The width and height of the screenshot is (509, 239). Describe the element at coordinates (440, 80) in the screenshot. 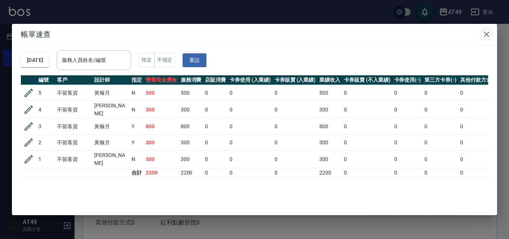

I see `th: 第三方卡券(-)` at that location.